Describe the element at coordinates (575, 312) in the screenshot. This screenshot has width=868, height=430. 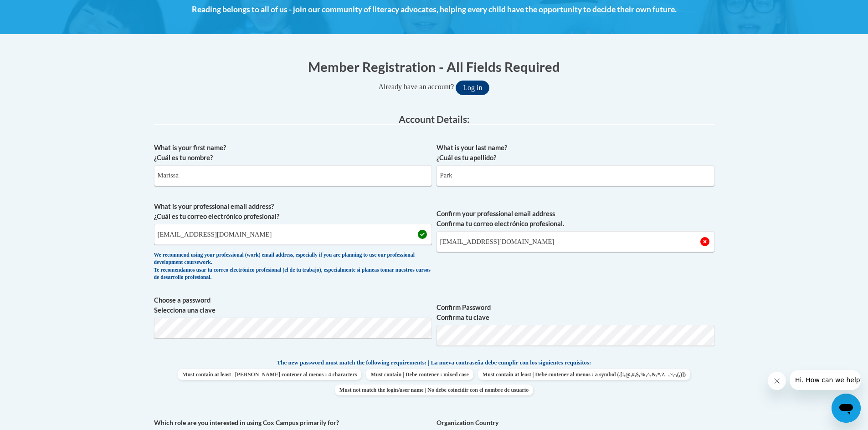
I see `label: Confirm Password Confirma tu clave` at that location.